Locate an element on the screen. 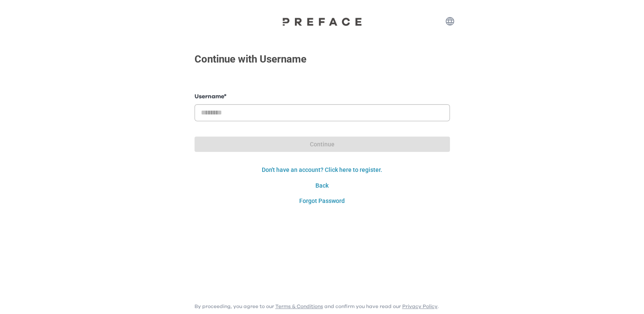 This screenshot has height=314, width=644. img: Preface Logo is located at coordinates (322, 21).